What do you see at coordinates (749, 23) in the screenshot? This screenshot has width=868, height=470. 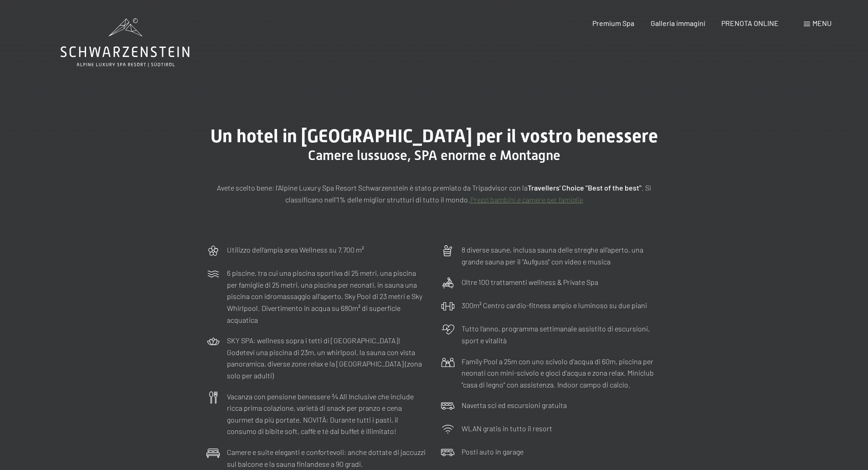 I see `span: PRENOTA ONLINE` at bounding box center [749, 23].